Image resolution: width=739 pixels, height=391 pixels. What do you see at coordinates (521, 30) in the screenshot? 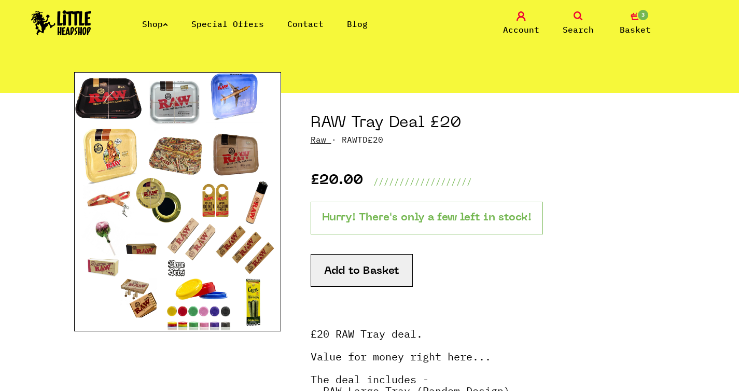
I see `span: Account` at bounding box center [521, 30].